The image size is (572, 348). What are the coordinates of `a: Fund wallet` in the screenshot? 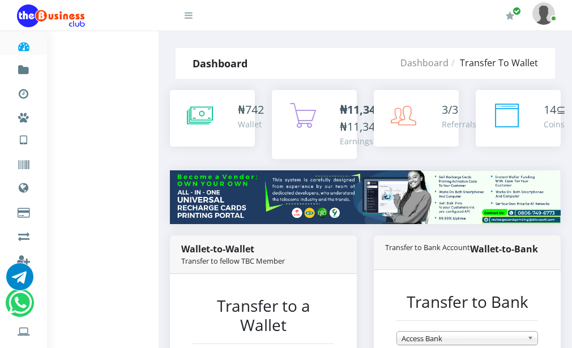 It's located at (23, 68).